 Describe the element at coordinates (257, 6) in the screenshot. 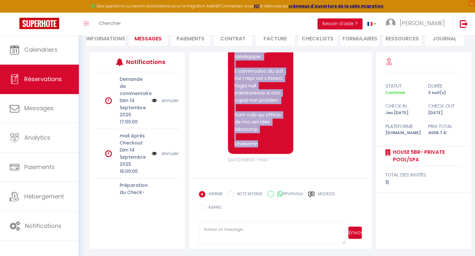

I see `strong: ICI` at that location.